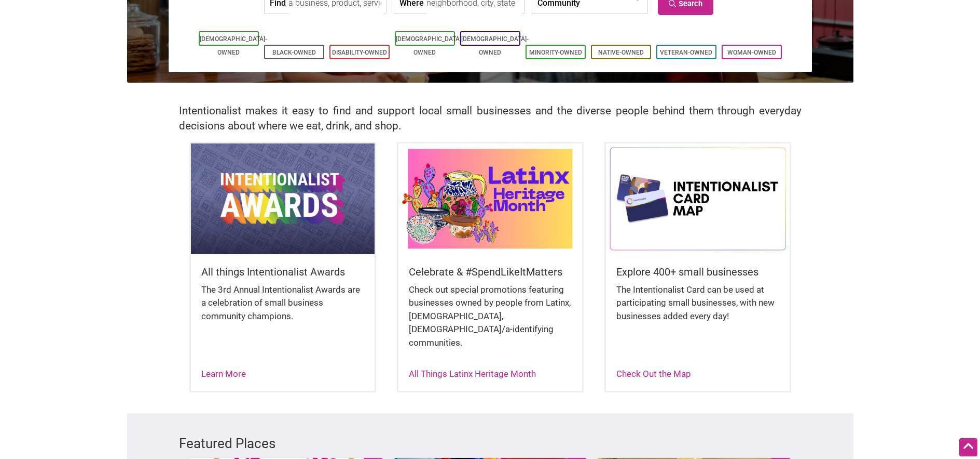 The height and width of the screenshot is (459, 980). Describe the element at coordinates (698, 272) in the screenshot. I see `h5: Explore 400+ small businesses` at that location.